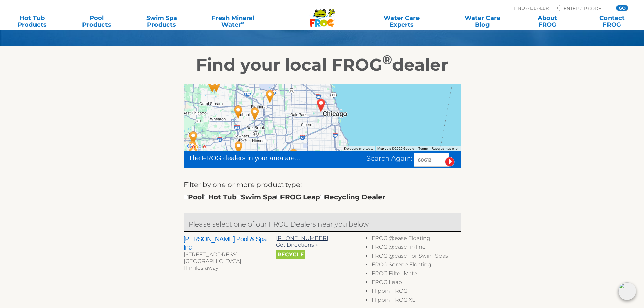 The height and width of the screenshot is (308, 644). What do you see at coordinates (416, 239) in the screenshot?
I see `li: FROG @ease Floating` at bounding box center [416, 239].